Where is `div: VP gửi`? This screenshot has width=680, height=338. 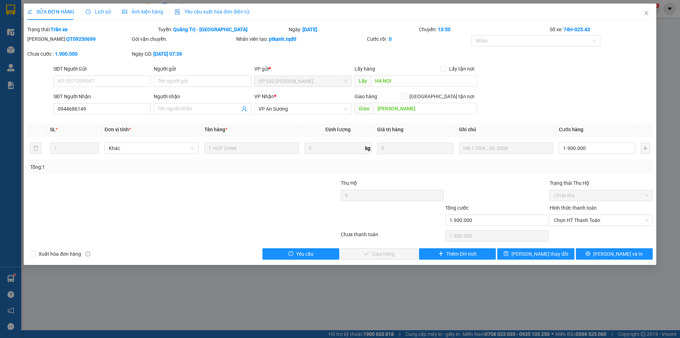 div: VP gửi is located at coordinates (303, 69).